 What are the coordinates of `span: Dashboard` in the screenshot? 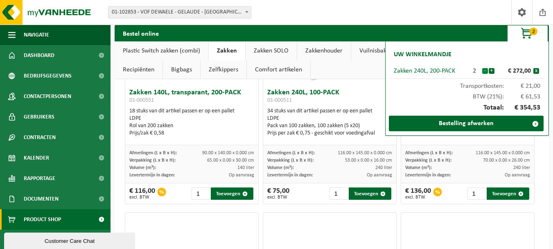 It's located at (39, 55).